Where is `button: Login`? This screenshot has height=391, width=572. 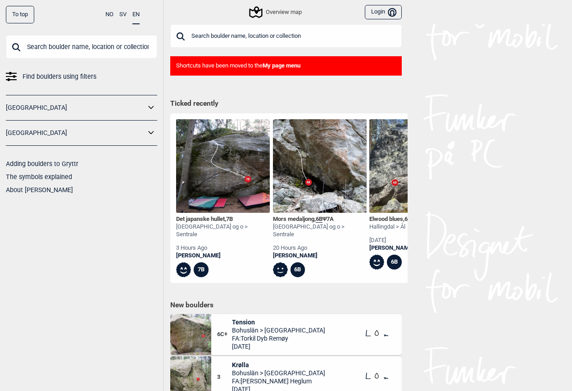
button: Login is located at coordinates (383, 12).